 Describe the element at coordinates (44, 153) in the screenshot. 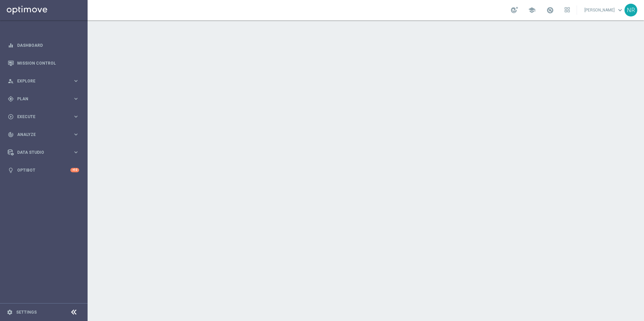

I see `div: Data Studio keyboard_arrow_right` at that location.